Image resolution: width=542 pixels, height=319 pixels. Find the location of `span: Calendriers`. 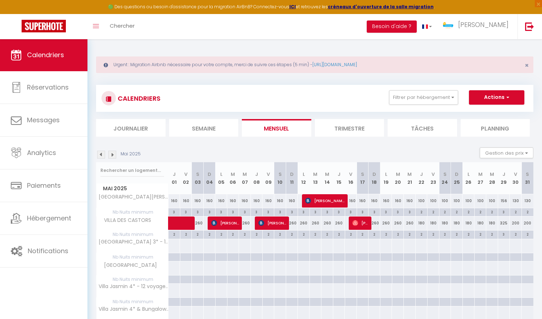

span: Calendriers is located at coordinates (45, 55).